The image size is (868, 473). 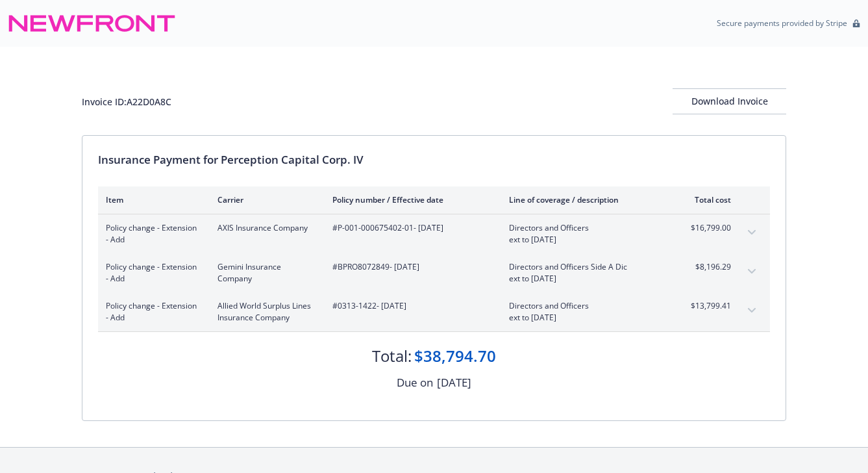 What do you see at coordinates (264, 228) in the screenshot?
I see `span: AXIS Insurance Company` at bounding box center [264, 228].